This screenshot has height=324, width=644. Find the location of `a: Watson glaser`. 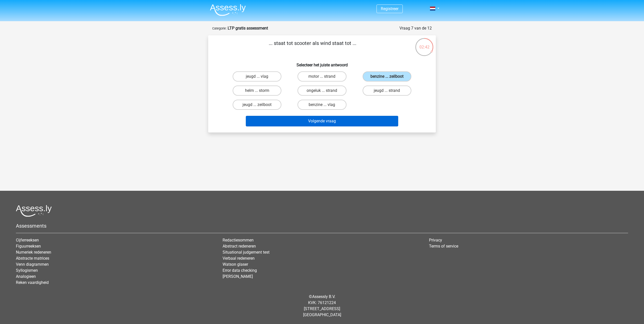

a: Watson glaser is located at coordinates (235, 264).